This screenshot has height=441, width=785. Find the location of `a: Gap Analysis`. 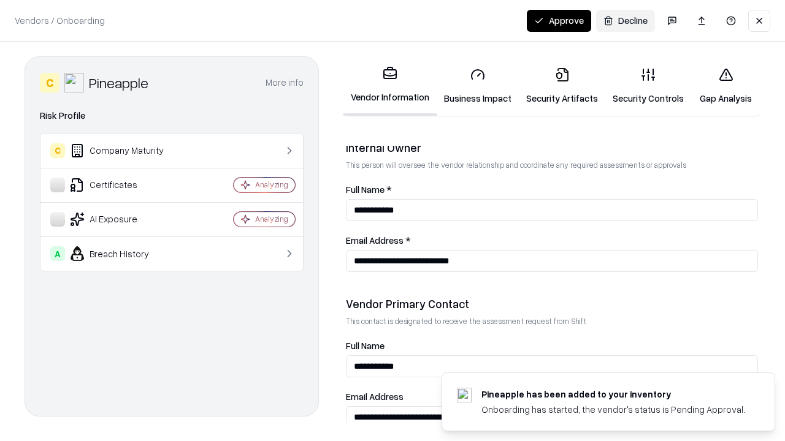

a: Gap Analysis is located at coordinates (725, 86).